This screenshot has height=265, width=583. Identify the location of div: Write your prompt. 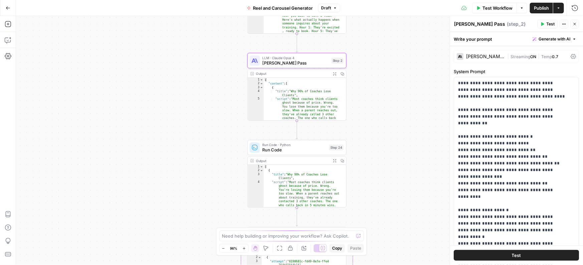
(516, 39).